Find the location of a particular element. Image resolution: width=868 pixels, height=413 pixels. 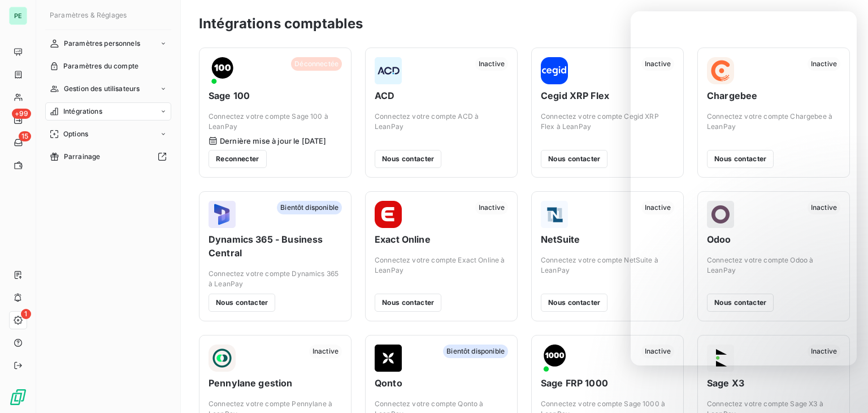

img: ACD logo is located at coordinates (388, 70).